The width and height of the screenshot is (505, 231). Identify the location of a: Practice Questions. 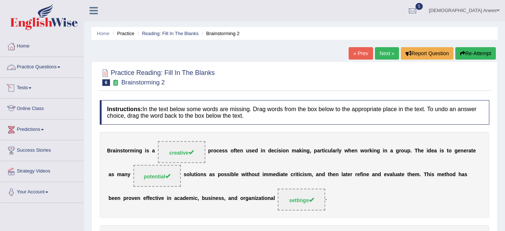
(42, 66).